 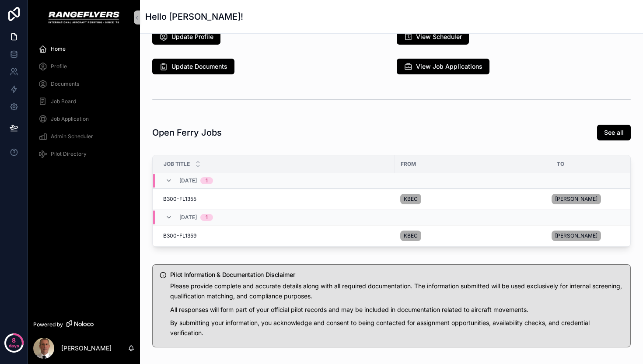 What do you see at coordinates (84, 84) in the screenshot?
I see `a: Documents` at bounding box center [84, 84].